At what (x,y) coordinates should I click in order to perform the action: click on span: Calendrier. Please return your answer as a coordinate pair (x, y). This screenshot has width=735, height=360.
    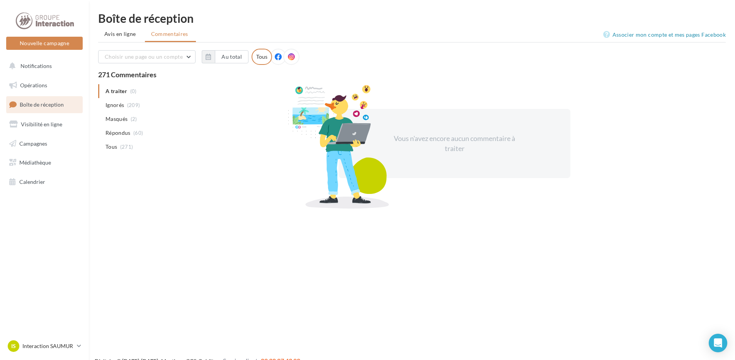
    Looking at the image, I should click on (32, 182).